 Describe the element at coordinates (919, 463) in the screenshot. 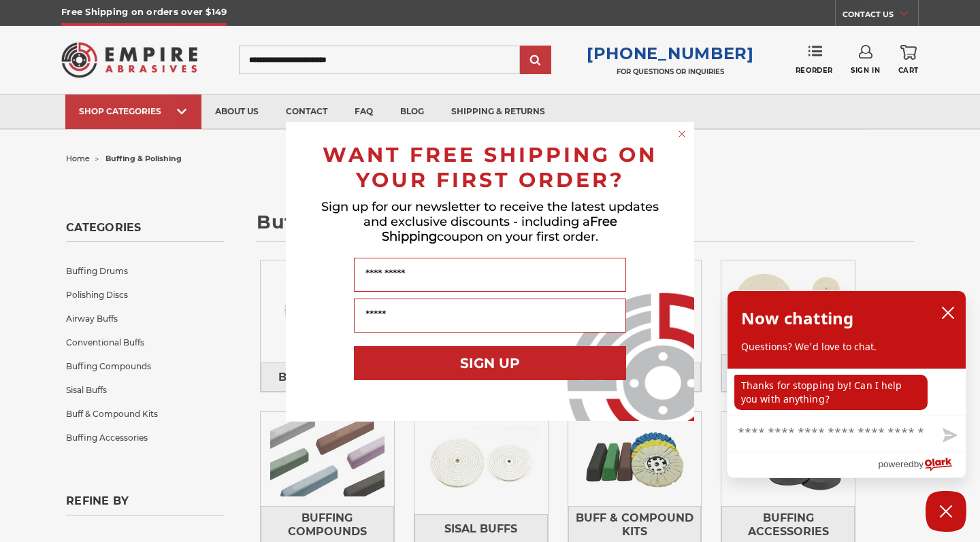

I see `span: by` at that location.